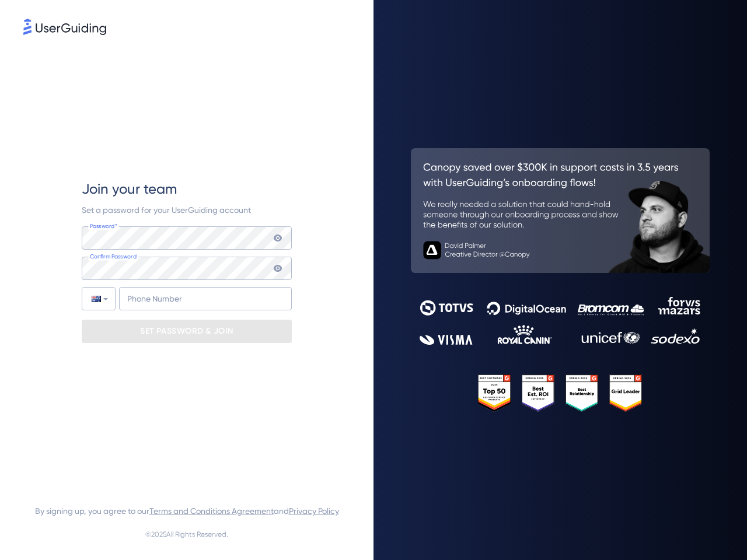  I want to click on img: 26c0aa7c25a843aed4baddd2b5e0fa68.svg, so click(560, 210).